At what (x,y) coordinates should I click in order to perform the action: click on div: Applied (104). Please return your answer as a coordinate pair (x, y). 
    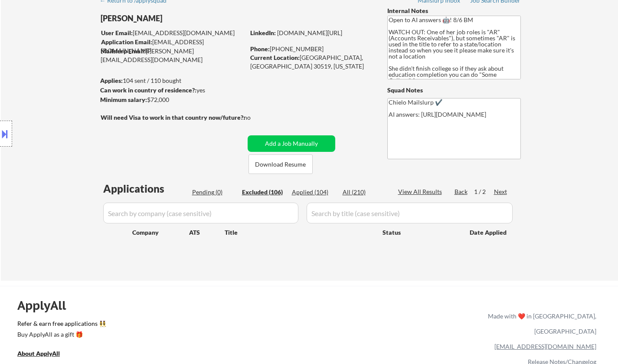
    Looking at the image, I should click on (314, 192).